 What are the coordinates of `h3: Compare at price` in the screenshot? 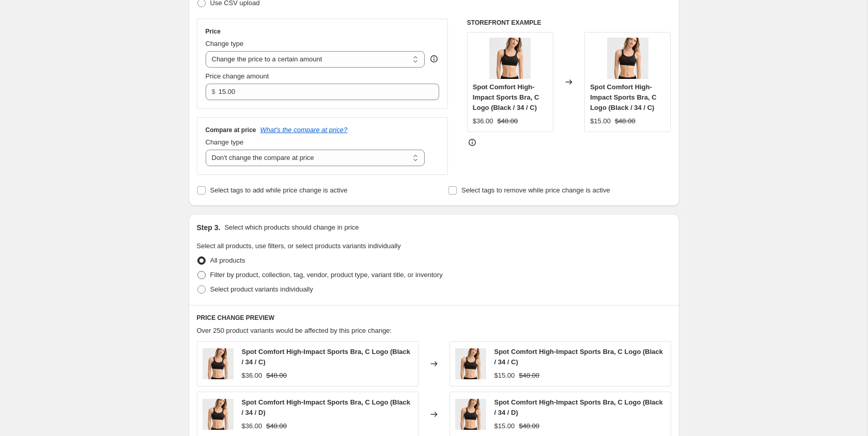 It's located at (231, 130).